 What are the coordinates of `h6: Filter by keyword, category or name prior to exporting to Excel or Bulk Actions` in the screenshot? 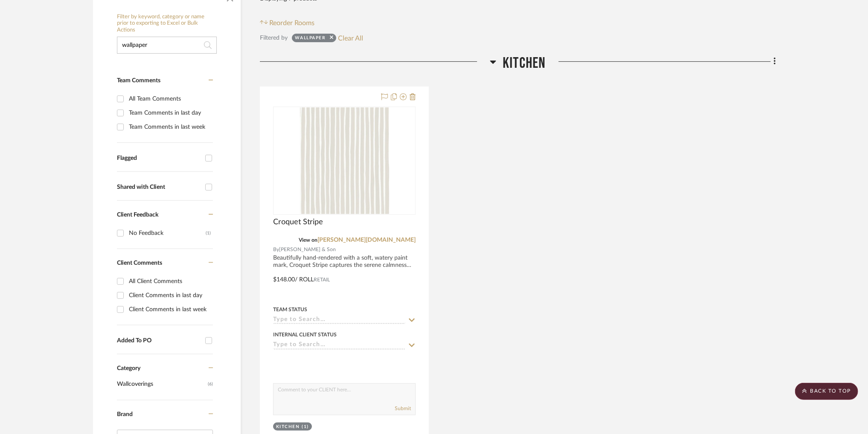 It's located at (167, 23).